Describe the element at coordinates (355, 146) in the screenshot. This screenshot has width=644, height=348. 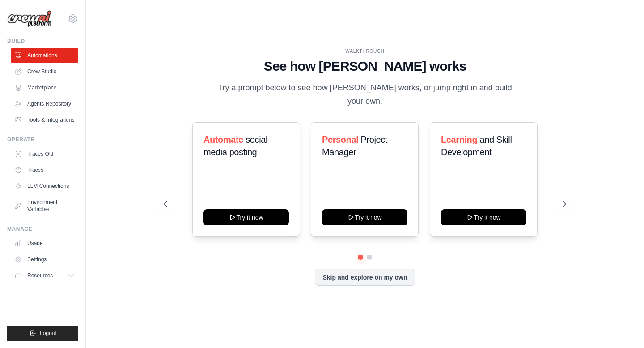
I see `span: Project Manager` at that location.